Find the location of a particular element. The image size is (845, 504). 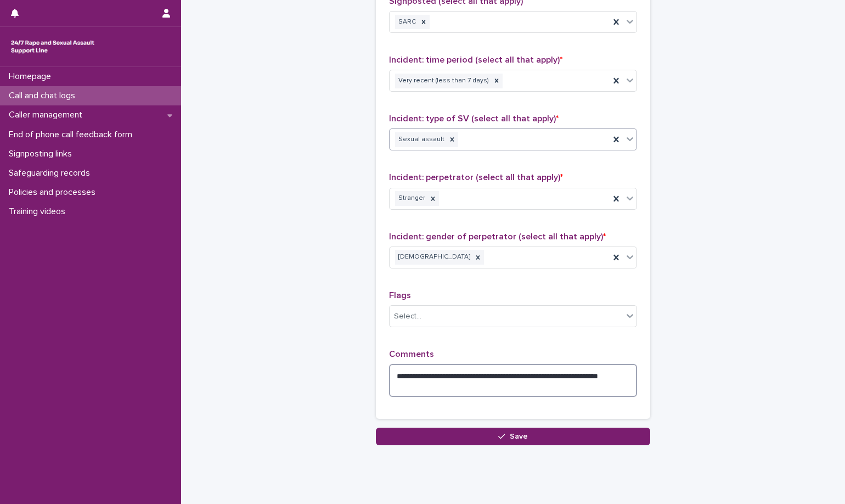

span: Flags is located at coordinates (400, 296).